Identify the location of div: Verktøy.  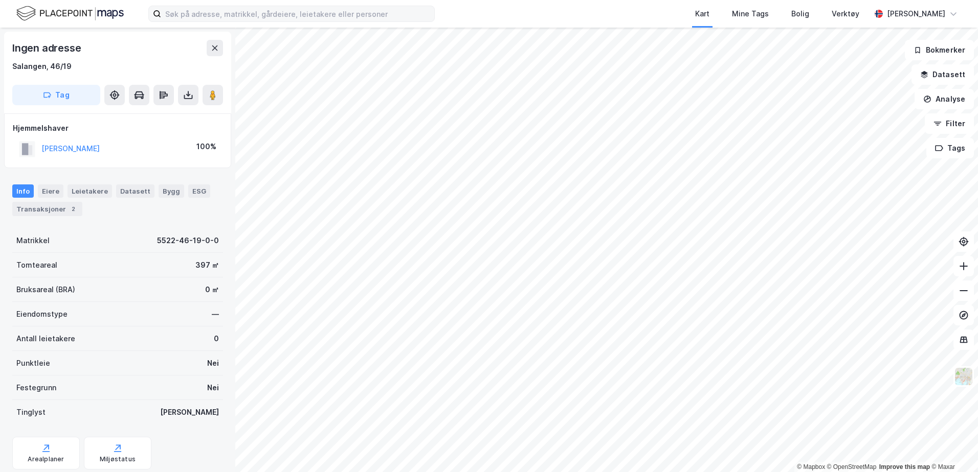
(845, 14).